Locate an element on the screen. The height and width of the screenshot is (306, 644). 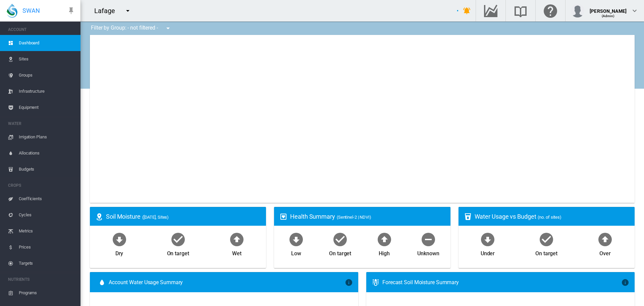
md-icon: icon-minus-circle is located at coordinates (428, 239).